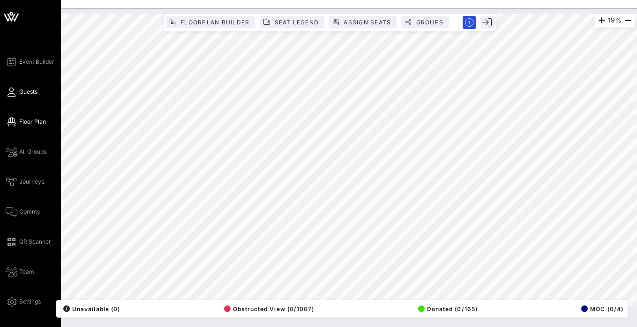 The height and width of the screenshot is (327, 637). I want to click on a: Settings, so click(23, 302).